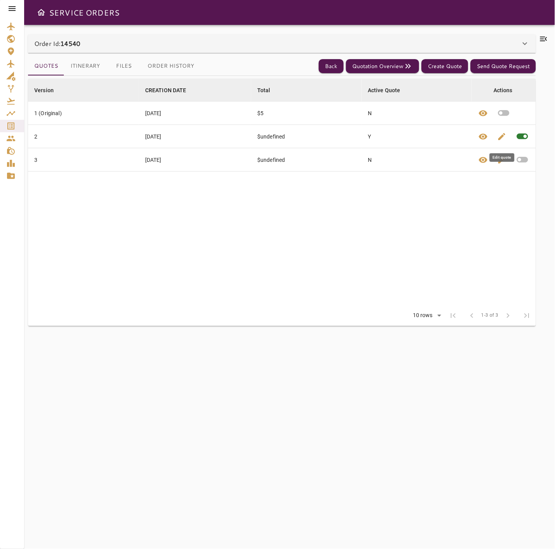 Image resolution: width=555 pixels, height=549 pixels. I want to click on p: Order Id:, so click(57, 44).